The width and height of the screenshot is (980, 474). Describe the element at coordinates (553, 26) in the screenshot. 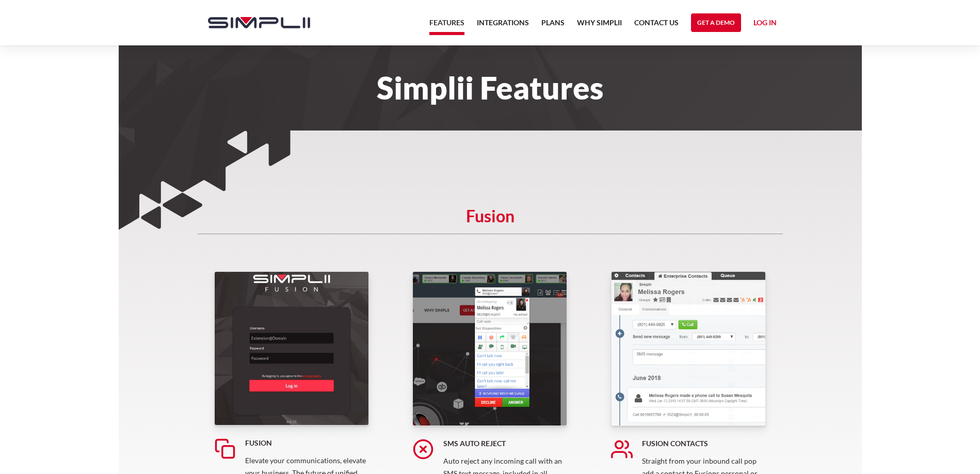

I see `a: Plans` at that location.